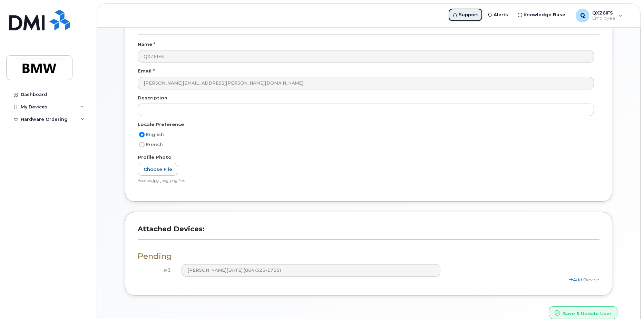 This screenshot has width=644, height=319. Describe the element at coordinates (501, 15) in the screenshot. I see `span: Alerts` at that location.